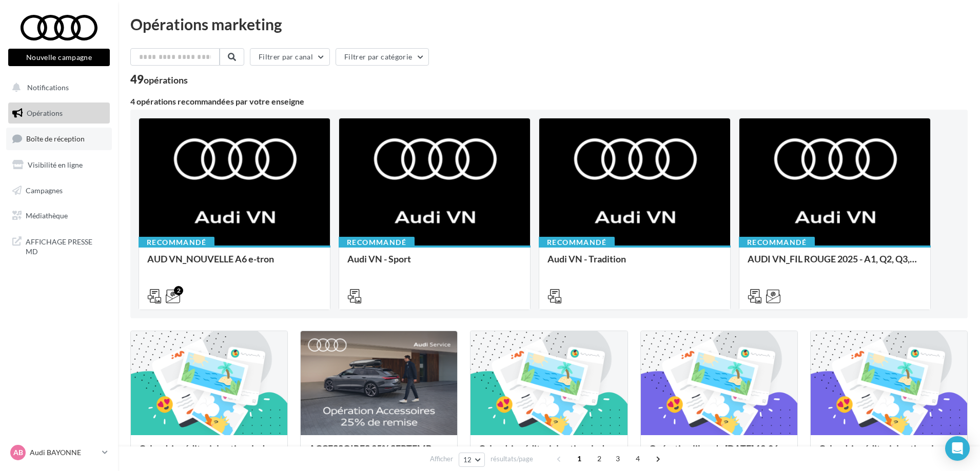  I want to click on div: 2, so click(178, 290).